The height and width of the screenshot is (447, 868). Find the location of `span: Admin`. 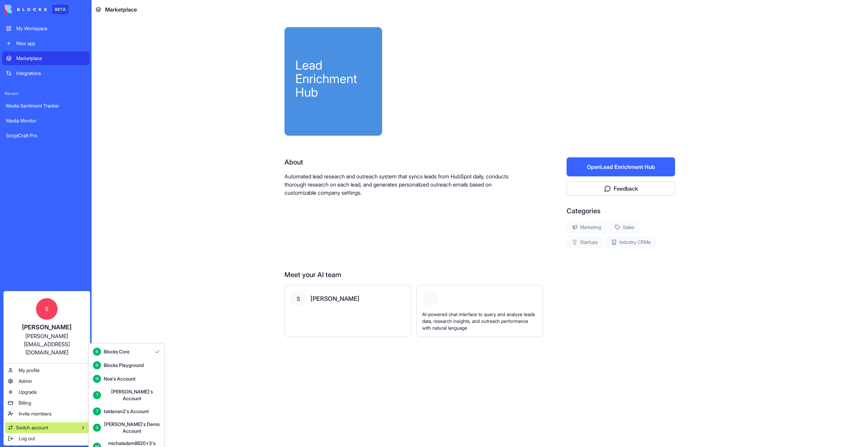

span: Admin is located at coordinates (25, 381).